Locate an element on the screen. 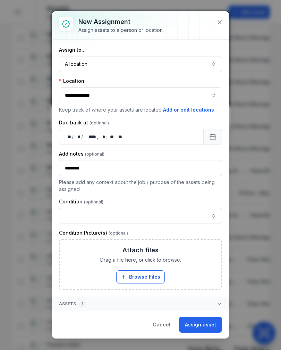 The width and height of the screenshot is (281, 350). button: Add or edit locations is located at coordinates (188, 110).